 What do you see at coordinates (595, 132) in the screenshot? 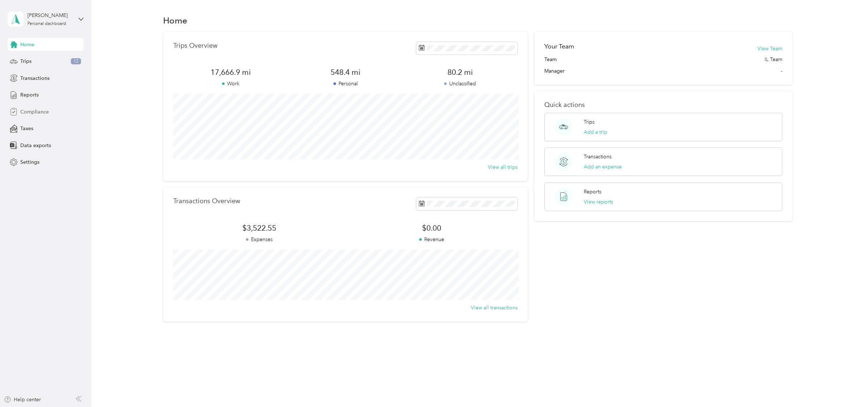
I see `button: Add a trip` at bounding box center [595, 132].